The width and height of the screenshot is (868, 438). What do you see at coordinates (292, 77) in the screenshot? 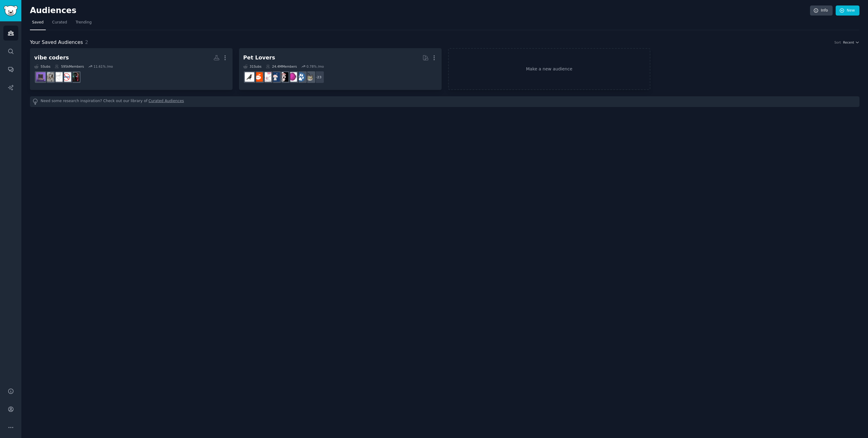
I see `img: Aquariums` at bounding box center [292, 77].